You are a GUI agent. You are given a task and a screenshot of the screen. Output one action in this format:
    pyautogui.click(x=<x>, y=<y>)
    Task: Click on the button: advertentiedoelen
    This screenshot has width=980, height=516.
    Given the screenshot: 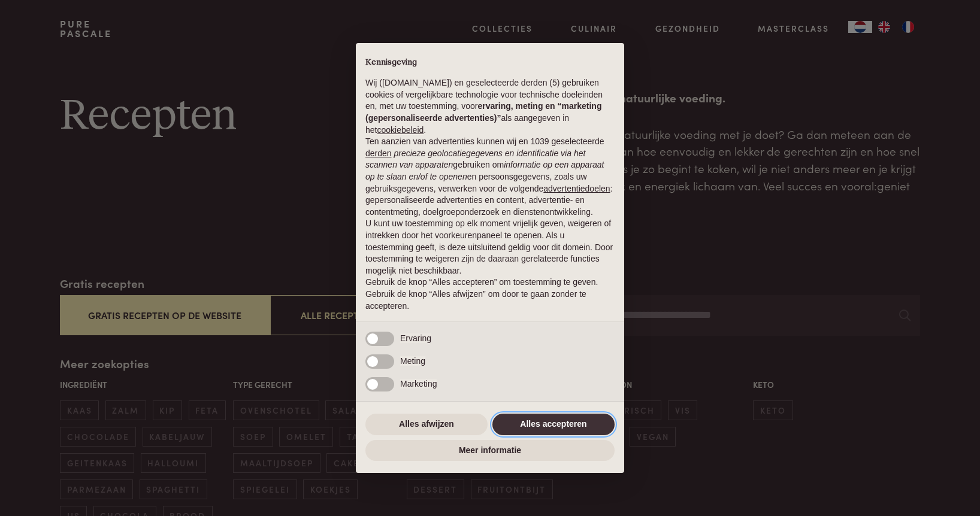 What is the action you would take?
    pyautogui.click(x=576, y=189)
    